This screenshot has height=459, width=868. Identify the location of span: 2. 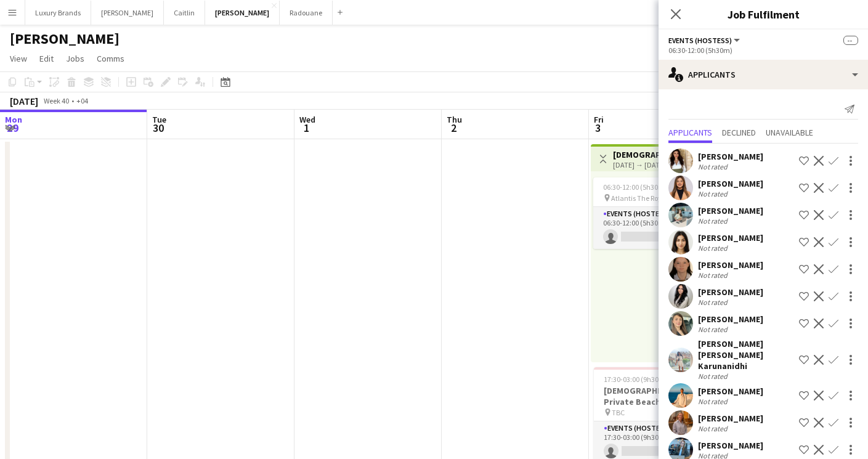
(453, 128).